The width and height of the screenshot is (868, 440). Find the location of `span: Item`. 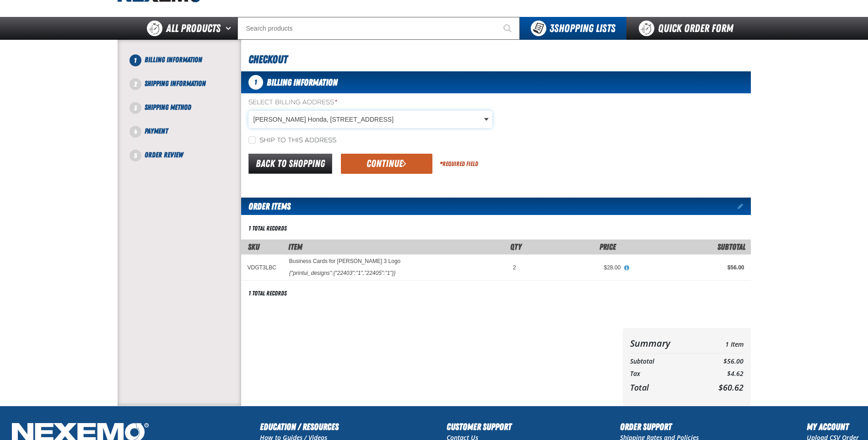

span: Item is located at coordinates (295, 247).